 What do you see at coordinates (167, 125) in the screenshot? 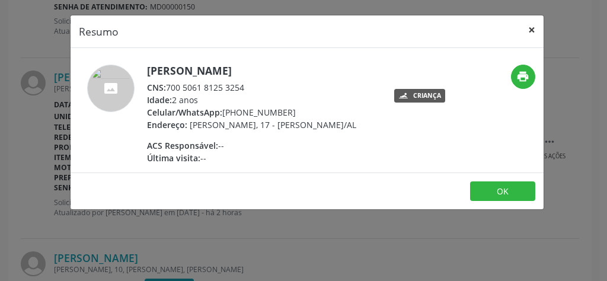
I see `span: Endereço:` at bounding box center [167, 125].